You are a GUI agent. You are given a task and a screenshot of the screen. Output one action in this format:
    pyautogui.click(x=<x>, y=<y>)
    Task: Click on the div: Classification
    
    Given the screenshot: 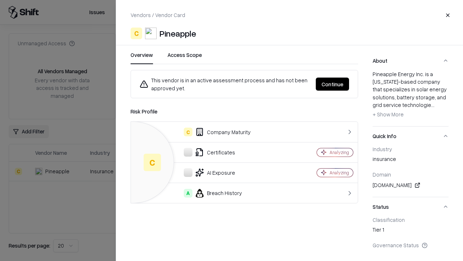 What is the action you would take?
    pyautogui.click(x=411, y=219)
    